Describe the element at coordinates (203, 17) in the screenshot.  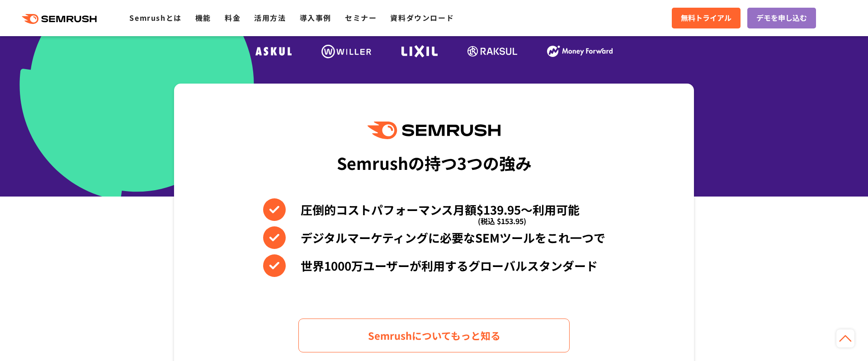
I see `a: 機能` at that location.